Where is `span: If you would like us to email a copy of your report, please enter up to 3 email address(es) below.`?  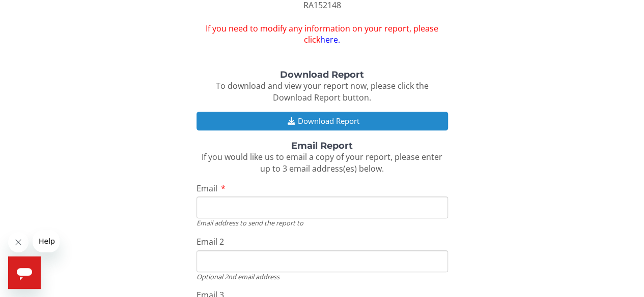 span: If you would like us to email a copy of your report, please enter up to 3 email address(es) below. is located at coordinates (322, 163).